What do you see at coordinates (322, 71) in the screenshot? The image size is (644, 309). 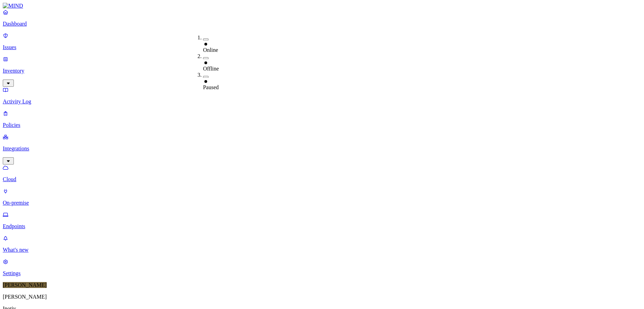 I see `p: Inventory` at bounding box center [322, 71].